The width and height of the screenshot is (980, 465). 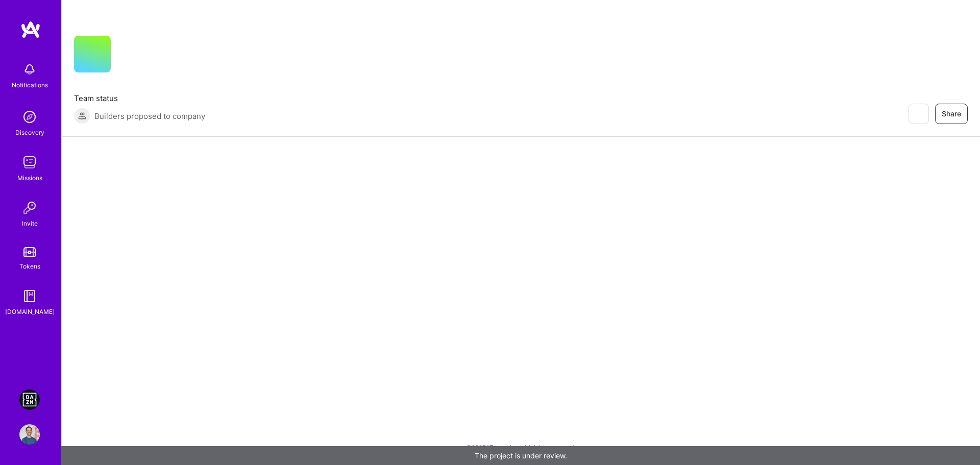 What do you see at coordinates (82, 116) in the screenshot?
I see `img: Builders proposed to company` at bounding box center [82, 116].